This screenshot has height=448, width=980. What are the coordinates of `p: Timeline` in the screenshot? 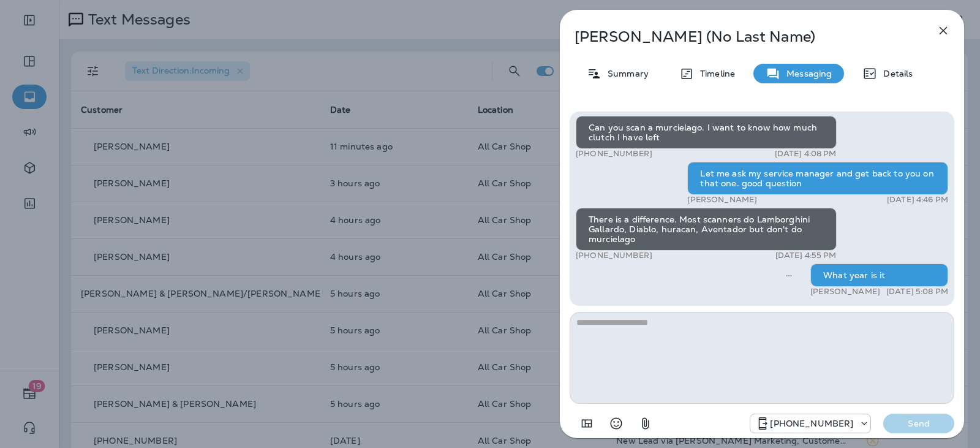 It's located at (715, 74).